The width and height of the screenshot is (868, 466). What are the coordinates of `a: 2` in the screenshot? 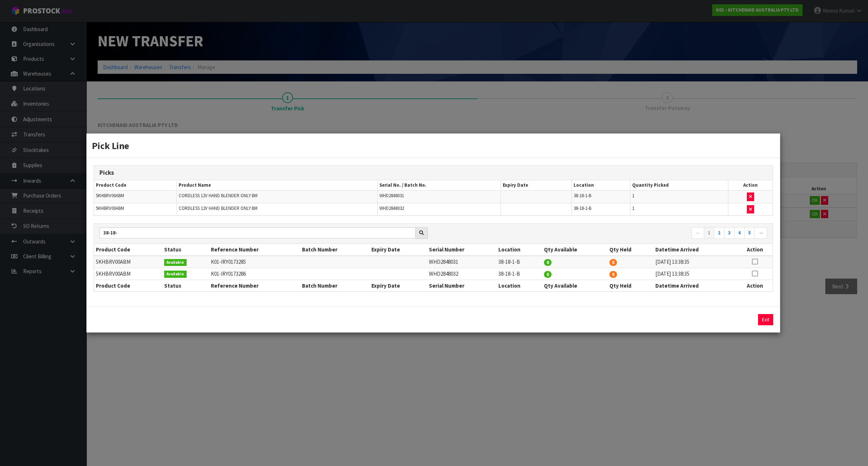 It's located at (719, 233).